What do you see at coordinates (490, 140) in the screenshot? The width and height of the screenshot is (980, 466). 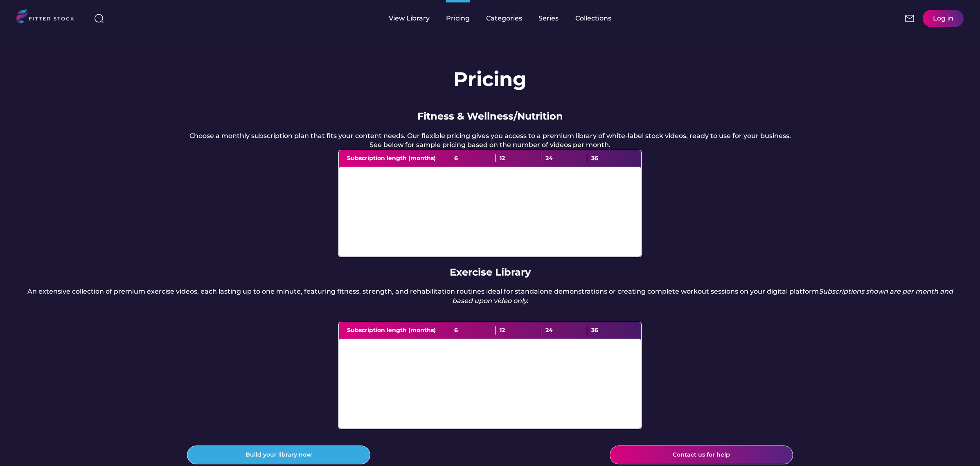 I see `div: Choose a monthly subscription plan that fits your content needs. Our flexible pricing gives you a...` at bounding box center [490, 140].